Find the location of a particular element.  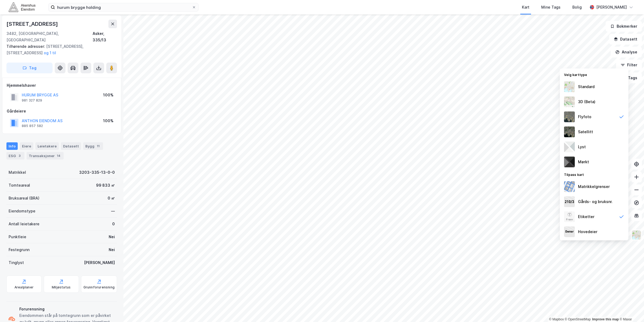

div: Hovedeier is located at coordinates (587, 231).